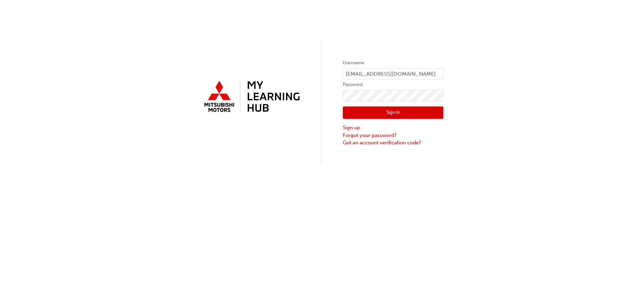  Describe the element at coordinates (393, 63) in the screenshot. I see `label: Username` at that location.